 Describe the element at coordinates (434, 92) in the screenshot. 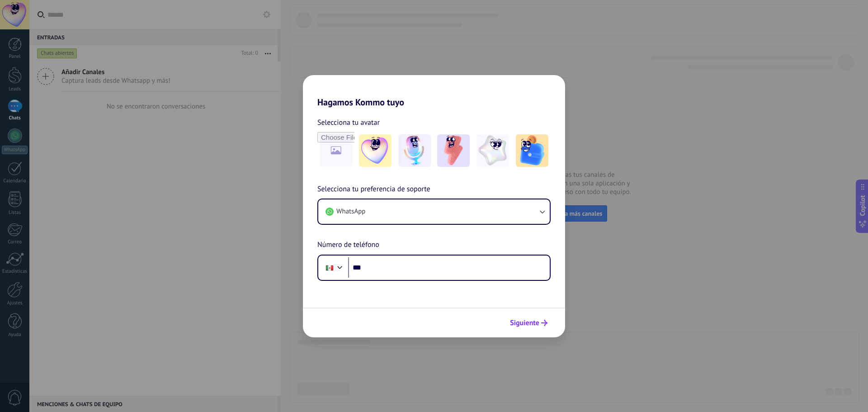

I see `h2: Hagamos Kommo tuyo` at that location.